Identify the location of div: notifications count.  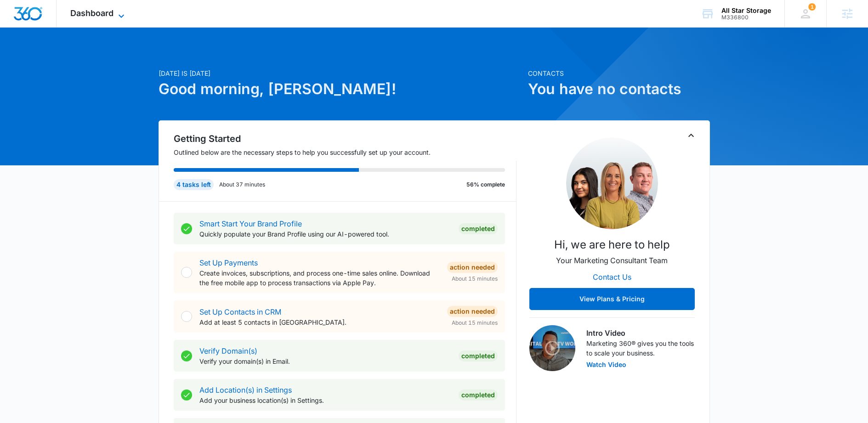
(812, 7).